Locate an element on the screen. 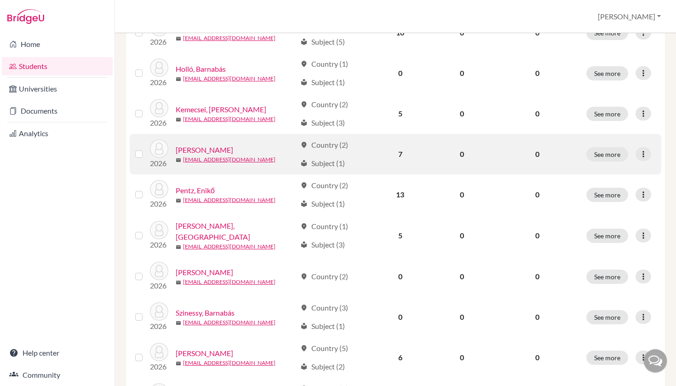 The image size is (676, 386). td: 6 is located at coordinates (400, 357).